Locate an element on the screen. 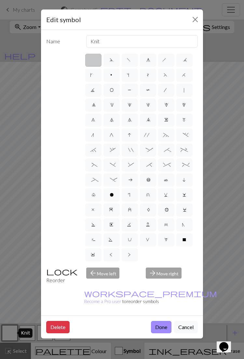 This screenshot has width=244, height=359. span: 6 is located at coordinates (93, 121).